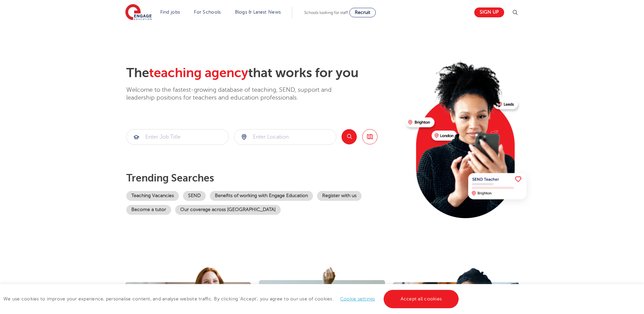 The width and height of the screenshot is (644, 314). Describe the element at coordinates (194, 196) in the screenshot. I see `a: SEND` at that location.